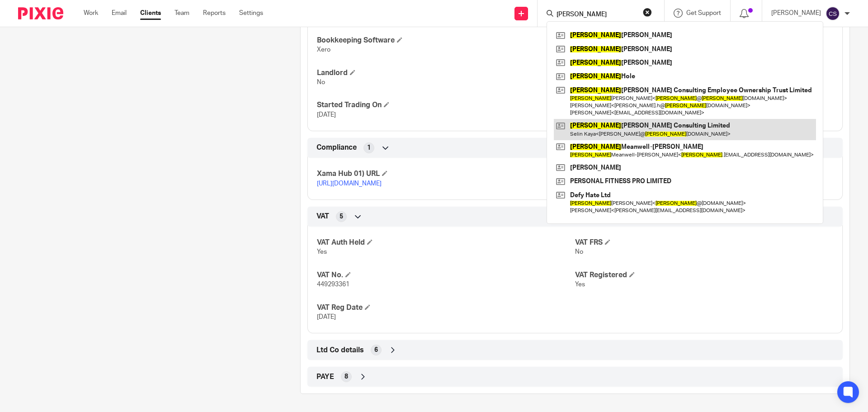  What do you see at coordinates (703, 13) in the screenshot?
I see `span: Get Support` at bounding box center [703, 13].